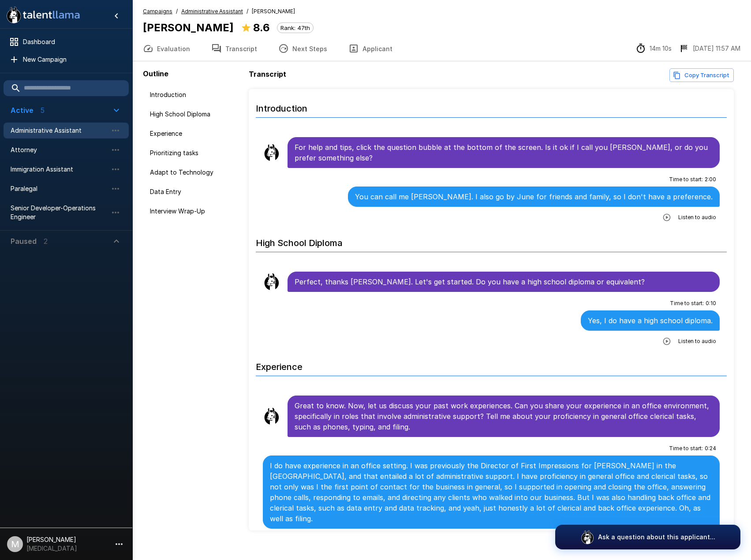  I want to click on span: Adapt to Technology, so click(194, 172).